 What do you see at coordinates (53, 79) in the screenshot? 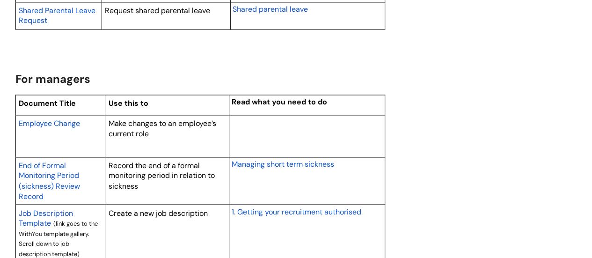
I see `span: For managers` at bounding box center [53, 79].